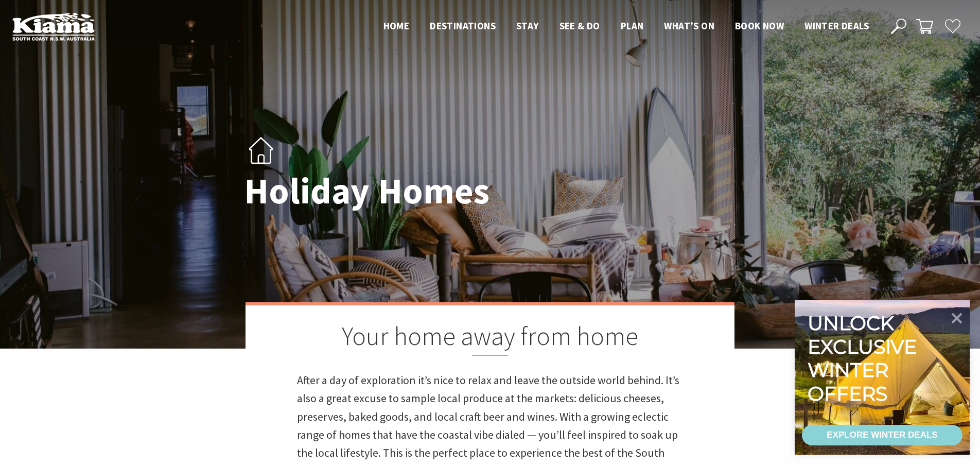 The height and width of the screenshot is (465, 980). What do you see at coordinates (490, 338) in the screenshot?
I see `h2: Your home away from home` at bounding box center [490, 338].